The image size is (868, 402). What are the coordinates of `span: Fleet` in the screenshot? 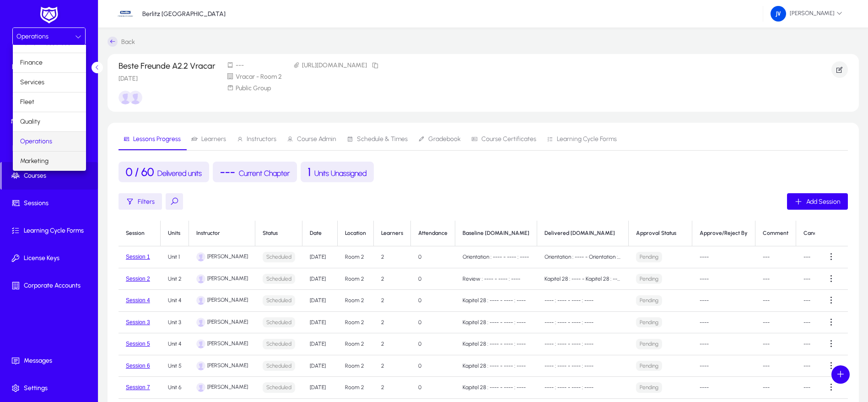 It's located at (27, 102).